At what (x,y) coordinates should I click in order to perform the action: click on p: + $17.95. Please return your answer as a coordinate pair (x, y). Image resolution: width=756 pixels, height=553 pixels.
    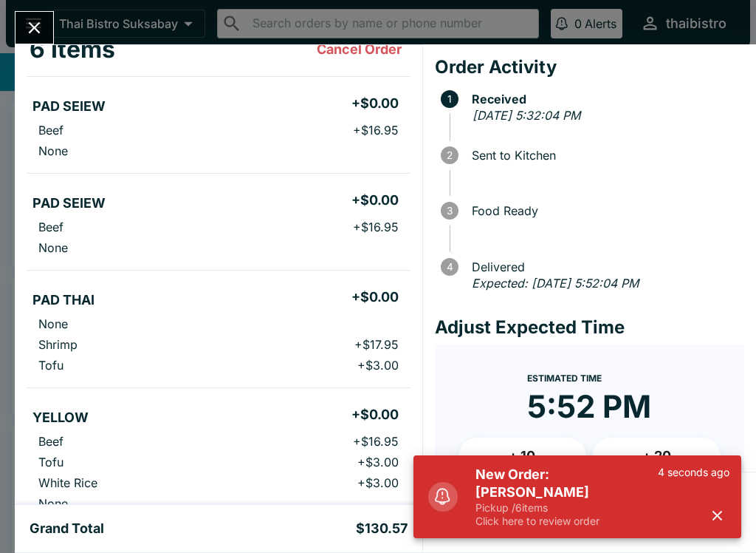
    Looking at the image, I should click on (377, 345).